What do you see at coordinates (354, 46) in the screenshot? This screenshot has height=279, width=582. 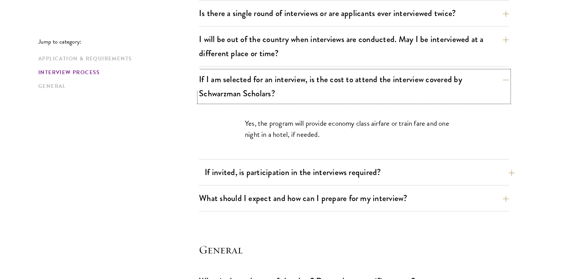 I see `button: I will be out of the country when interviews are conducted. May I be interviewed at a different p...` at bounding box center [354, 46].